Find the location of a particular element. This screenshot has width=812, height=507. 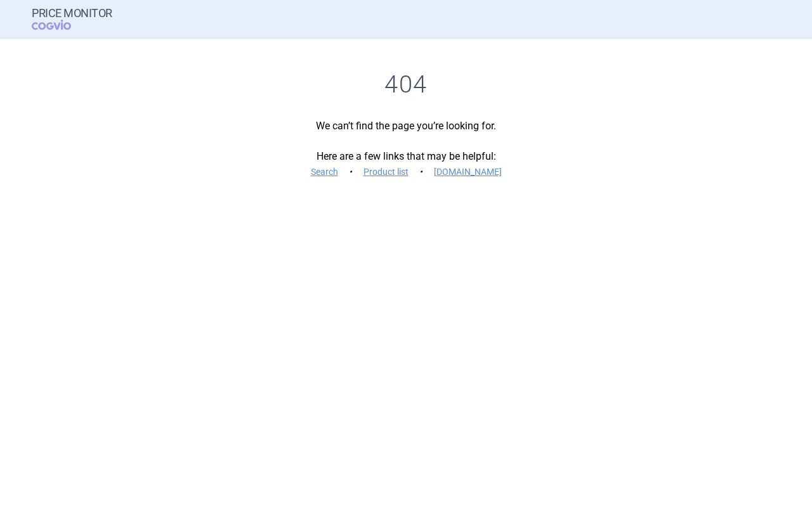

p: We can’t find the page you’re looking for. Here are a few links that may be helpful: is located at coordinates (406, 149).